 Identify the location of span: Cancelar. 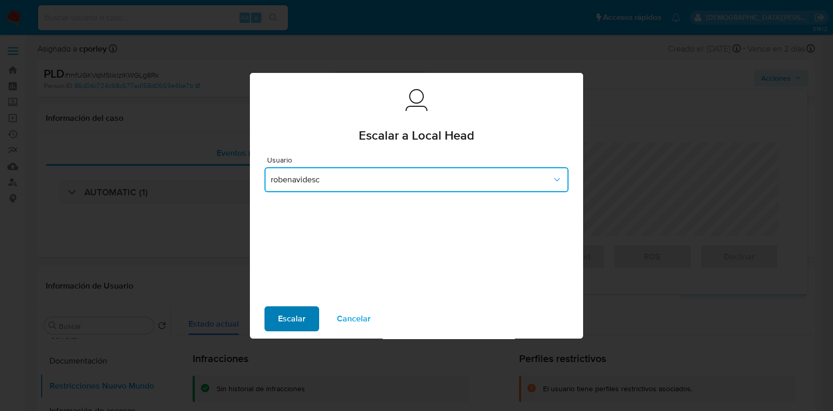
(353, 318).